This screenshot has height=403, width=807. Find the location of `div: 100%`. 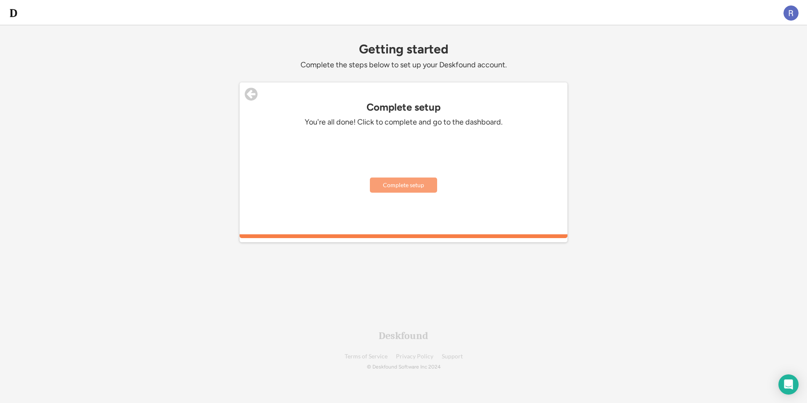

div: 100% is located at coordinates (404, 236).